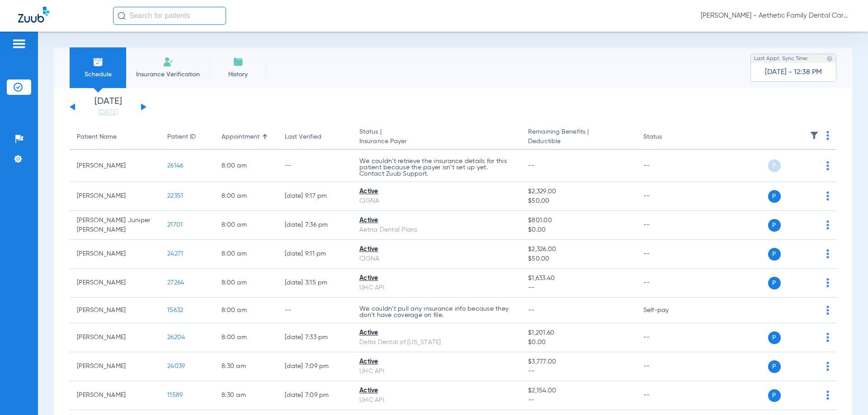 The height and width of the screenshot is (415, 868). What do you see at coordinates (578, 221) in the screenshot?
I see `span: $801.00` at bounding box center [578, 221].